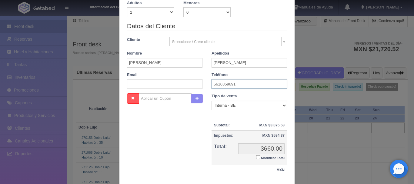 The height and width of the screenshot is (184, 414). Describe the element at coordinates (191, 3) in the screenshot. I see `label: Menores` at that location.